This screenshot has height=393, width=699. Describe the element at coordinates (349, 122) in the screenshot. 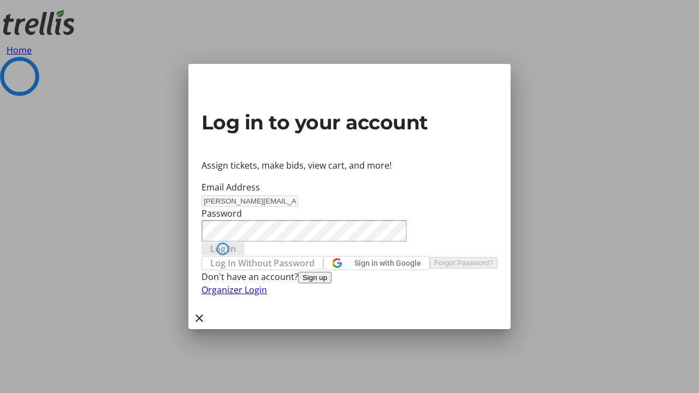

I see `h2: Log in to your account` at that location.